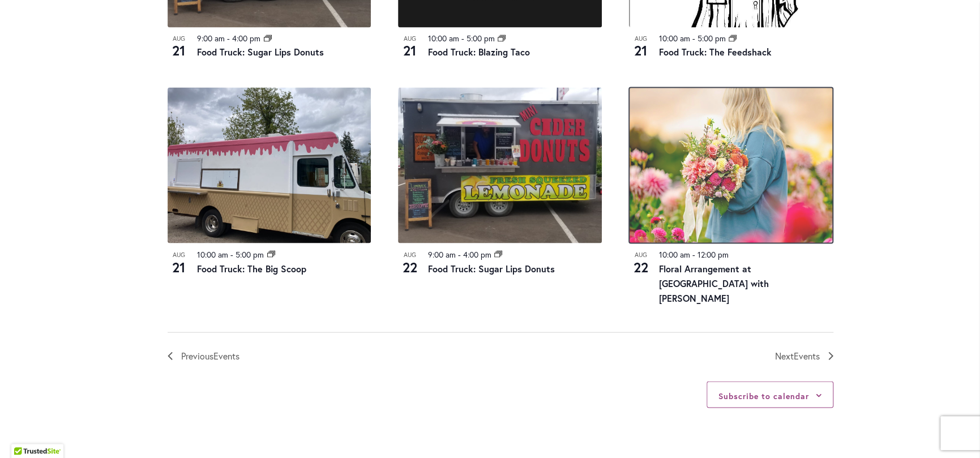 This screenshot has height=458, width=980. What do you see at coordinates (712, 253) in the screenshot?
I see `time: 12:00 pm` at bounding box center [712, 253].